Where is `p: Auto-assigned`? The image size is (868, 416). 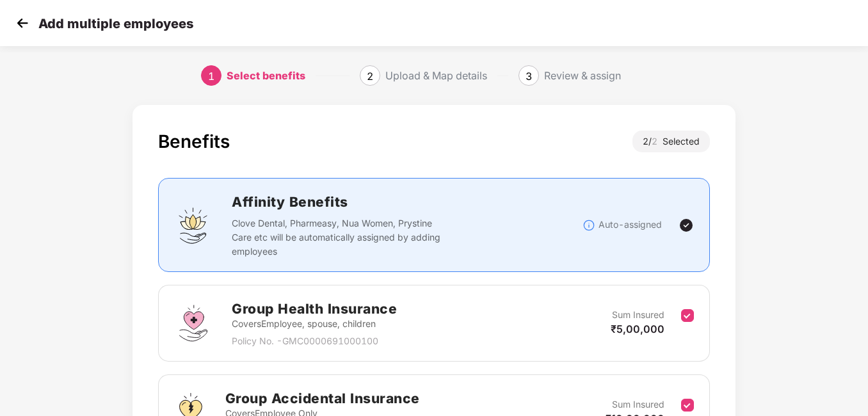
p: Auto-assigned is located at coordinates (630, 224).